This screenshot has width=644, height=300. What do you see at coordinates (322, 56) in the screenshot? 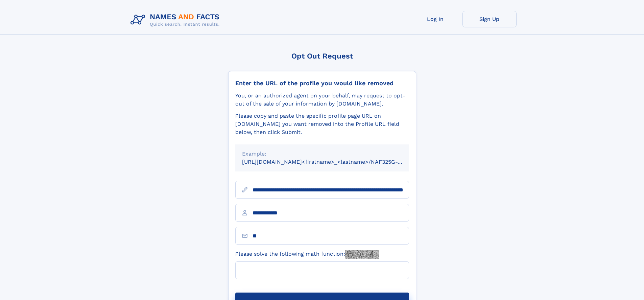
I see `div: Opt Out Request` at bounding box center [322, 56].